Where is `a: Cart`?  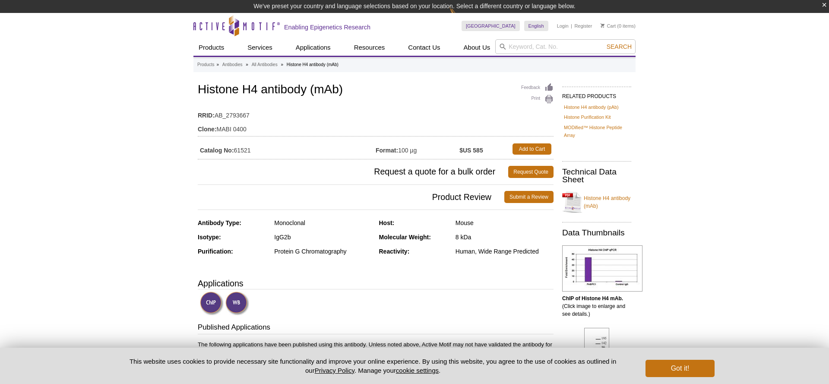
a: Cart is located at coordinates (608, 26).